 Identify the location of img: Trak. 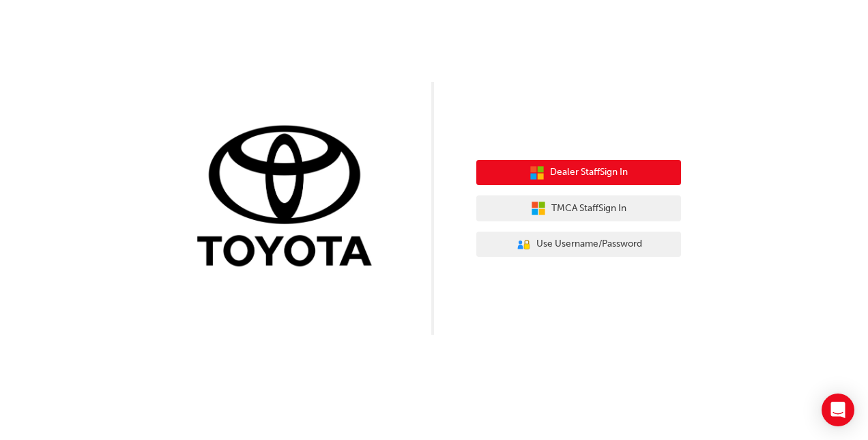
(290, 197).